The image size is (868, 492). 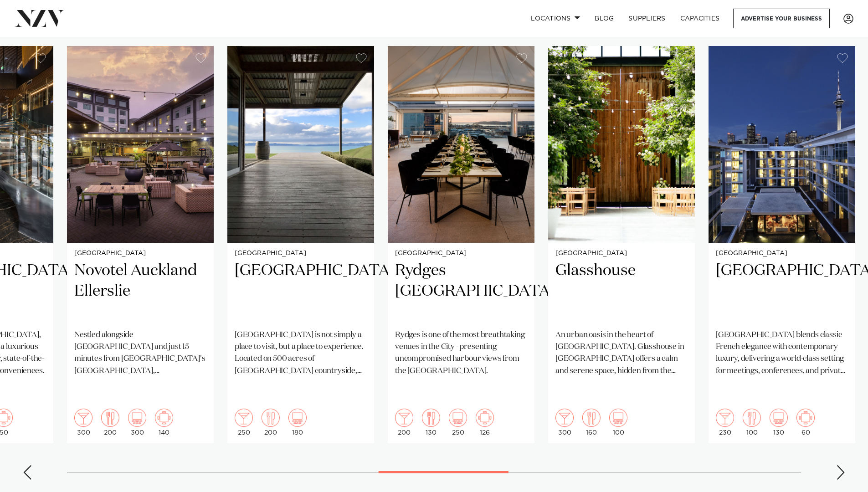 What do you see at coordinates (140, 244) in the screenshot?
I see `swiper-slide: 12 / 26` at bounding box center [140, 244].